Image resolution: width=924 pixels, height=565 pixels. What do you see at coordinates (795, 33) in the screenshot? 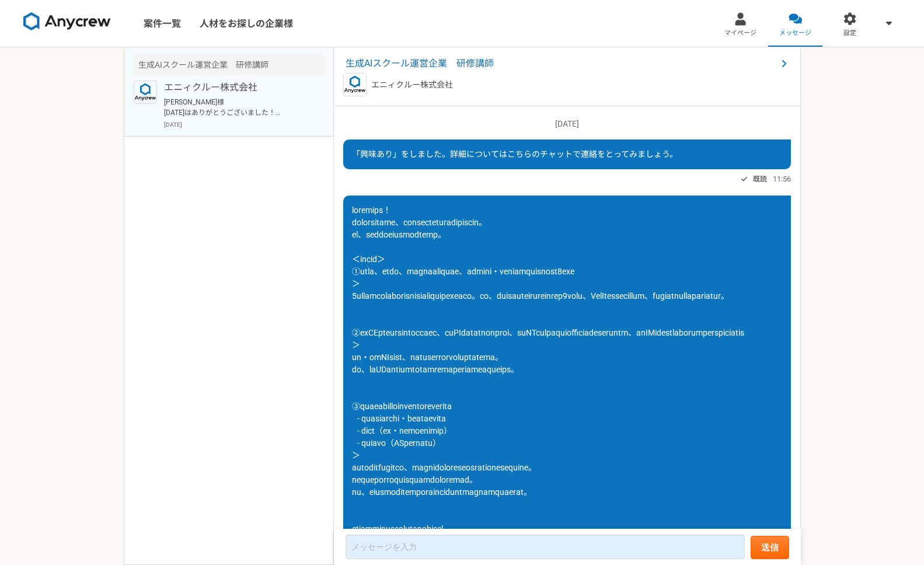
I see `span: メッセージ` at bounding box center [795, 33].